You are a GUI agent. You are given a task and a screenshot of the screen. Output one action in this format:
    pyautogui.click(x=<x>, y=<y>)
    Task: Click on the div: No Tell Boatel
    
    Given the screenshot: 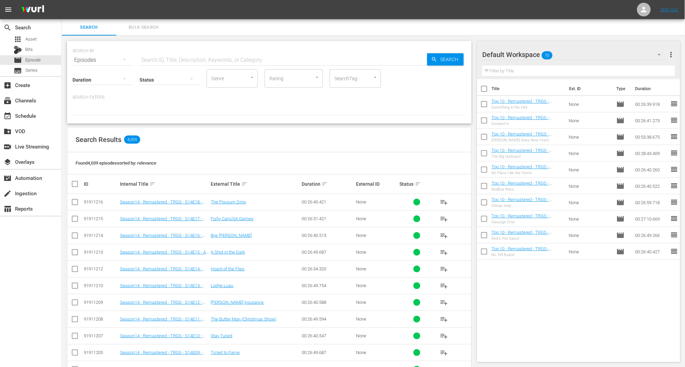 What is the action you would take?
    pyautogui.click(x=527, y=255)
    